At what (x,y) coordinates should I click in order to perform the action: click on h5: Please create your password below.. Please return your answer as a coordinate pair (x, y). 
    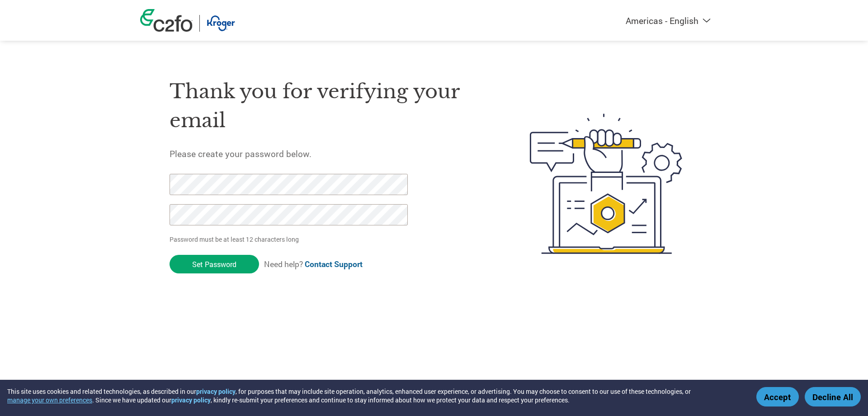
    Looking at the image, I should click on (328, 154).